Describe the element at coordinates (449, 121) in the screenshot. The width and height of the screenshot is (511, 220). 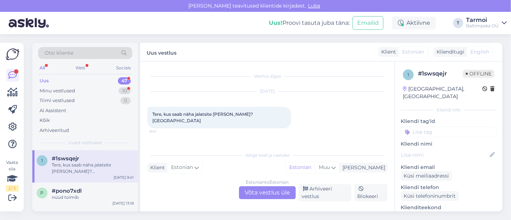
I see `p: Kliendi tag'id` at that location.